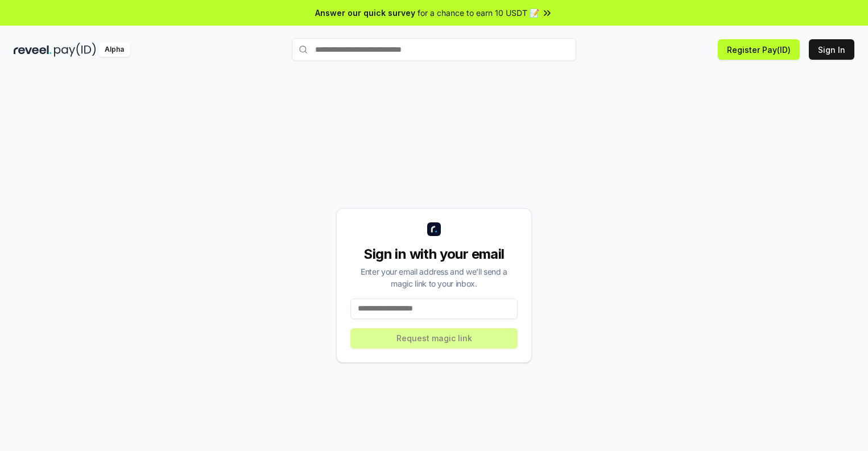 The width and height of the screenshot is (868, 451). Describe the element at coordinates (365, 13) in the screenshot. I see `span: Answer our quick survey` at that location.